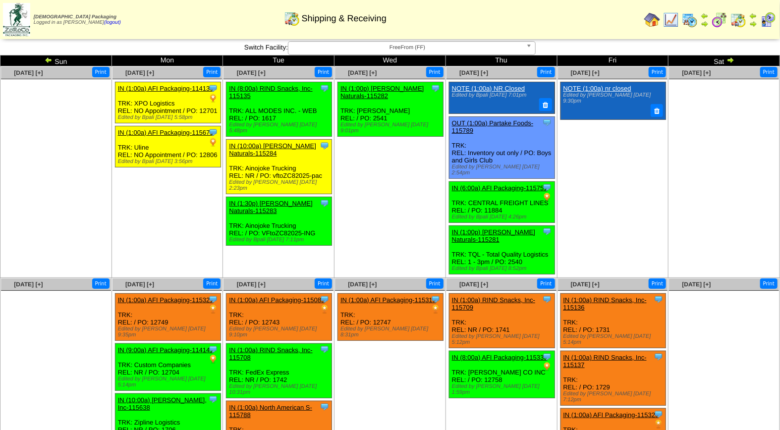 Image resolution: width=780 pixels, height=430 pixels. I want to click on div: TRK: REL: / PO: 1731, so click(613, 321).